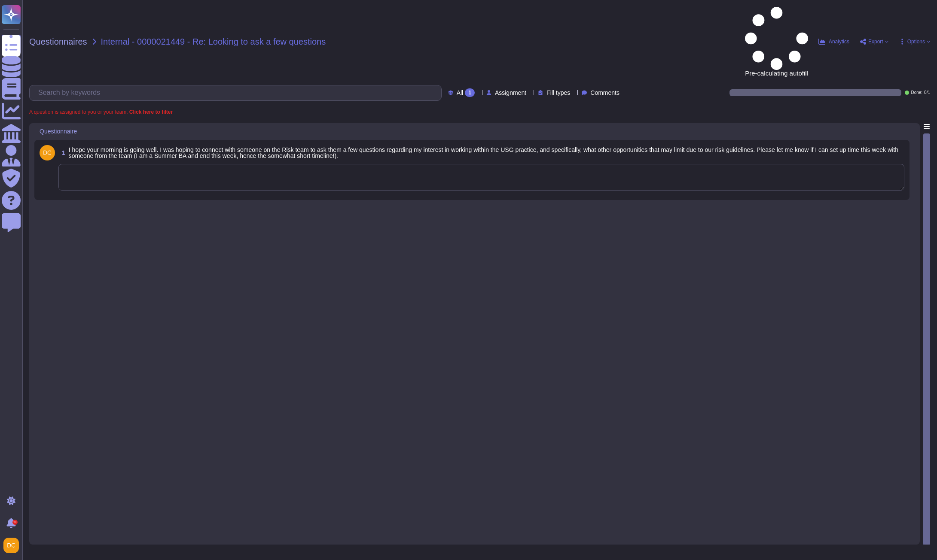  I want to click on span: 0 / 1, so click(926, 93).